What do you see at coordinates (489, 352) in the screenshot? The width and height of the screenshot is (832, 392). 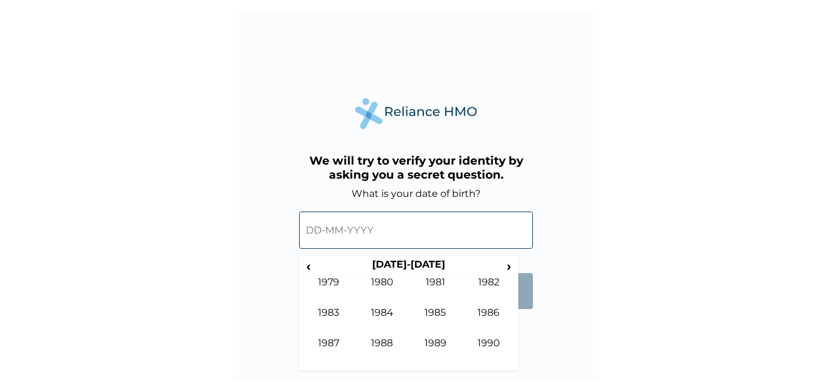 I see `td: 1990` at bounding box center [489, 352].